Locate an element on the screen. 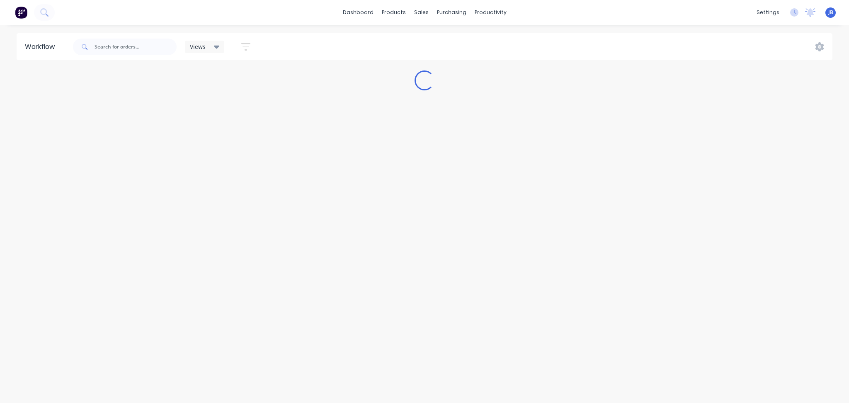 The width and height of the screenshot is (849, 403). img: Factory is located at coordinates (21, 12).